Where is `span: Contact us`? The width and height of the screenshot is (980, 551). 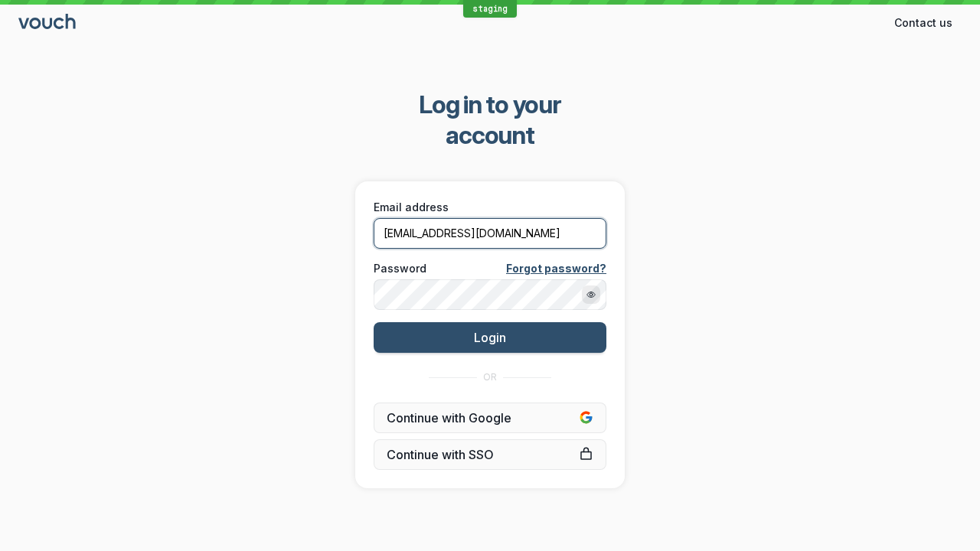 span: Contact us is located at coordinates (924, 23).